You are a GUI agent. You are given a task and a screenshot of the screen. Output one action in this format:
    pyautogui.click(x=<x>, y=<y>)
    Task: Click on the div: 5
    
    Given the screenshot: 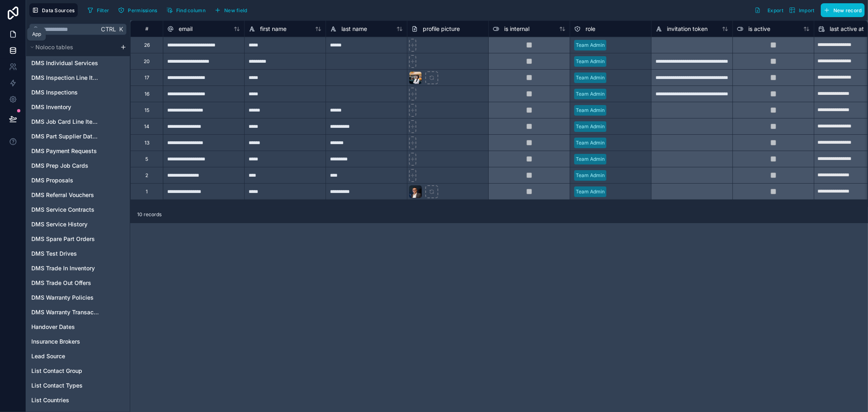 What is the action you would take?
    pyautogui.click(x=147, y=159)
    